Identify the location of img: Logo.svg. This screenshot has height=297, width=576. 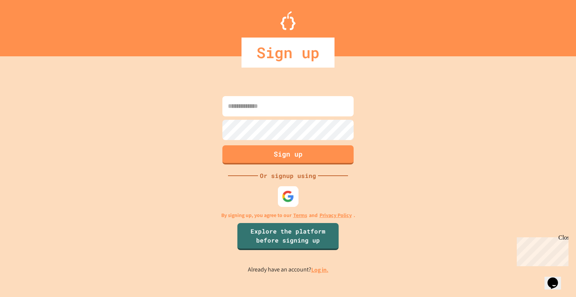
(288, 21).